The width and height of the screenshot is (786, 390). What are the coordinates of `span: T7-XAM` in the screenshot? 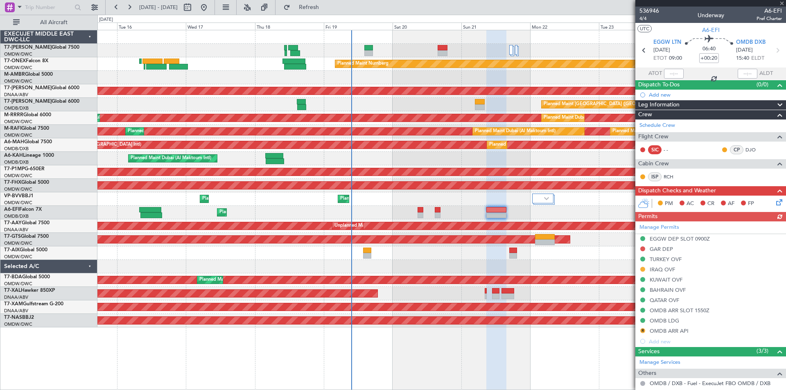 It's located at (14, 304).